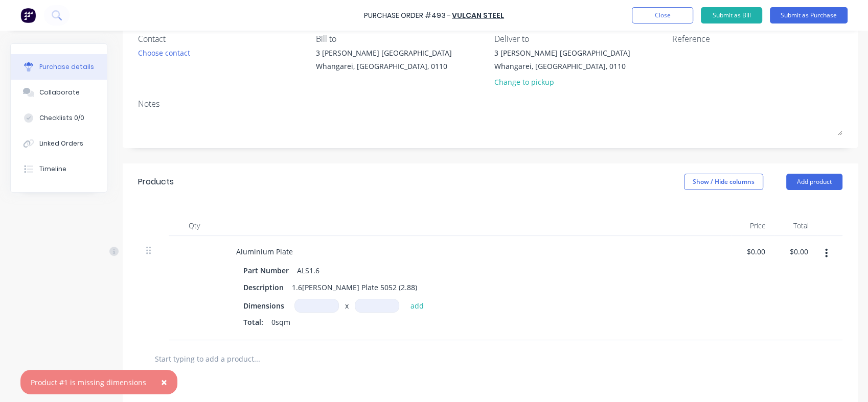 The image size is (868, 402). Describe the element at coordinates (266, 270) in the screenshot. I see `div: Part Number` at that location.